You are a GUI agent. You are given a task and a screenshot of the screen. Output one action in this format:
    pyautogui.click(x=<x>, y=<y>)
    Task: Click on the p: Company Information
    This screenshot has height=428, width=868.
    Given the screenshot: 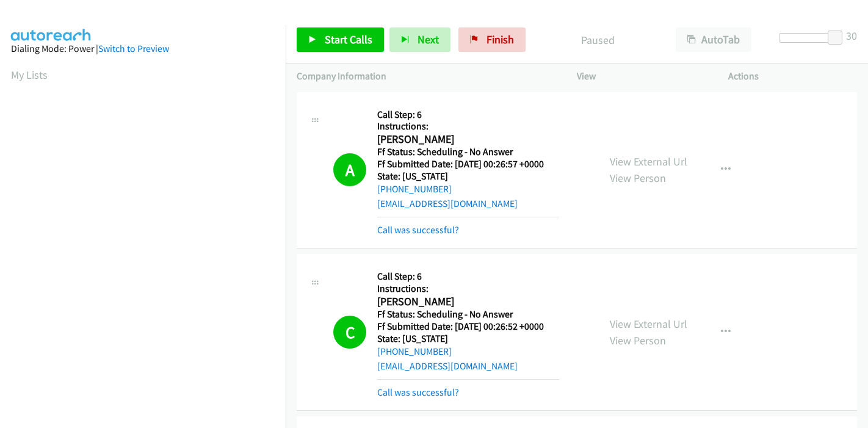 What is the action you would take?
    pyautogui.click(x=426, y=77)
    